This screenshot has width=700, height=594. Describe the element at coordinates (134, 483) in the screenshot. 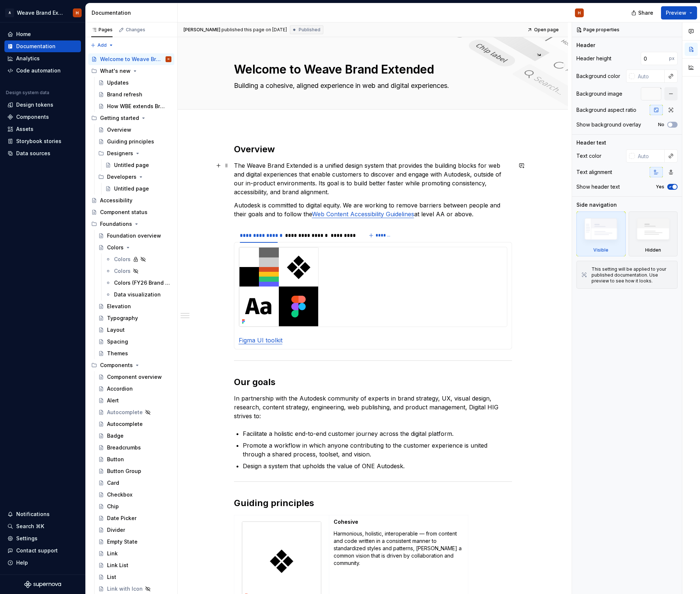

I see `a: Card` at that location.